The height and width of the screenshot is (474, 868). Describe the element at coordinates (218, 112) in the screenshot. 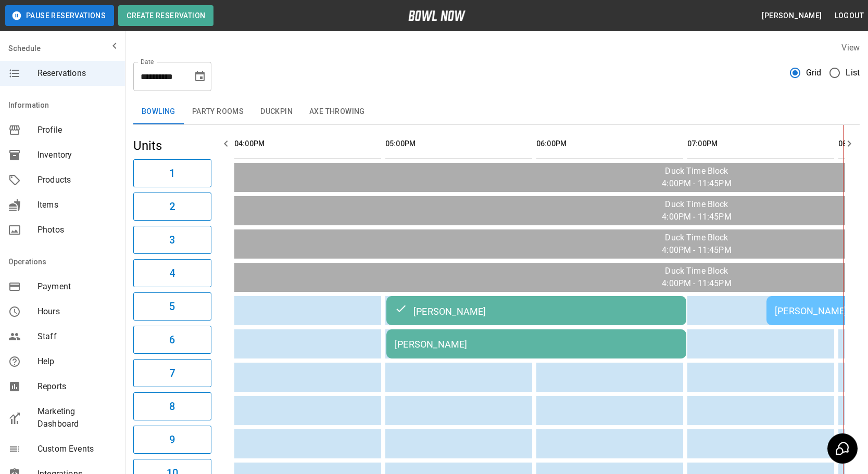

I see `button: Party Rooms` at that location.